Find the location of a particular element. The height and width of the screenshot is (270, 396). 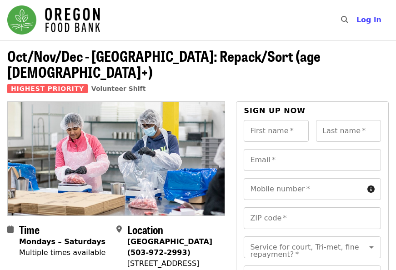

button: Open is located at coordinates (372, 248).